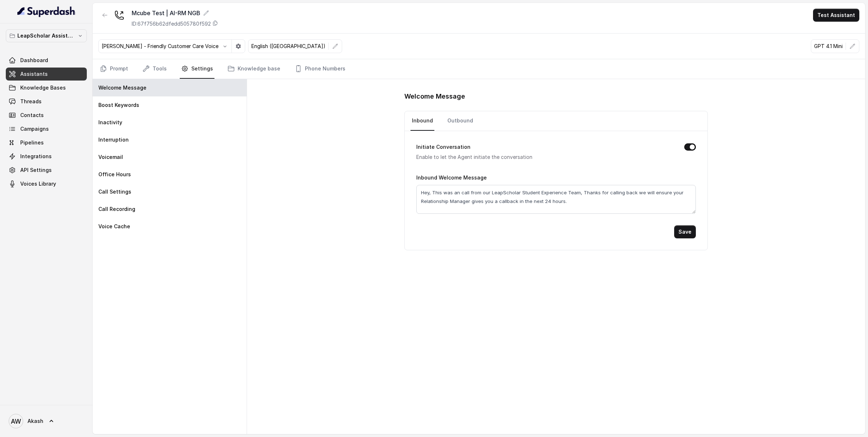 Image resolution: width=868 pixels, height=437 pixels. What do you see at coordinates (34, 74) in the screenshot?
I see `span: Assistants` at bounding box center [34, 74].